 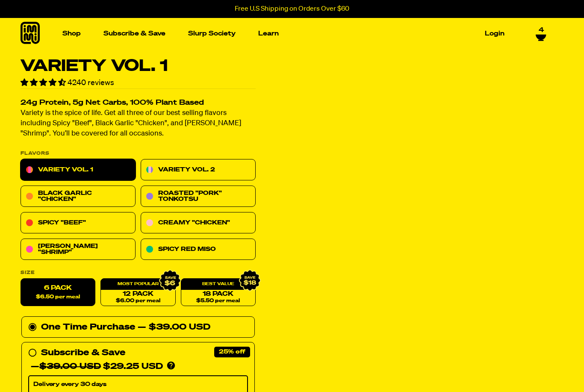 What do you see at coordinates (138, 153) in the screenshot?
I see `p: Flavors` at bounding box center [138, 153].